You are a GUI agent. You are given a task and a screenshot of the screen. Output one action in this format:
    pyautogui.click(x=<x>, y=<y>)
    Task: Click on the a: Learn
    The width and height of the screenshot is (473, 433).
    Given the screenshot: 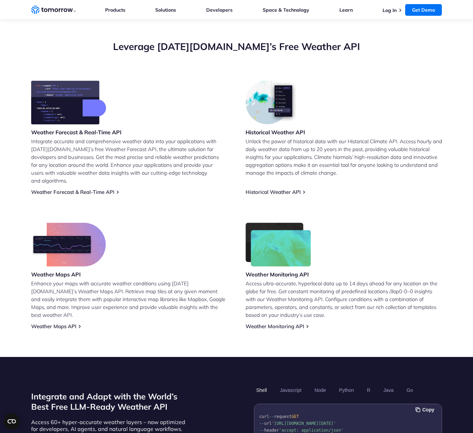 What is the action you would take?
    pyautogui.click(x=346, y=10)
    